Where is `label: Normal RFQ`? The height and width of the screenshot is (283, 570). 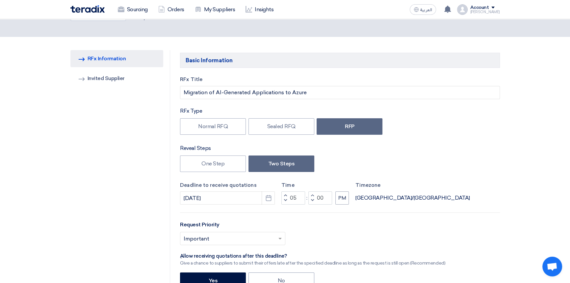
label: Normal RFQ is located at coordinates (213, 126).